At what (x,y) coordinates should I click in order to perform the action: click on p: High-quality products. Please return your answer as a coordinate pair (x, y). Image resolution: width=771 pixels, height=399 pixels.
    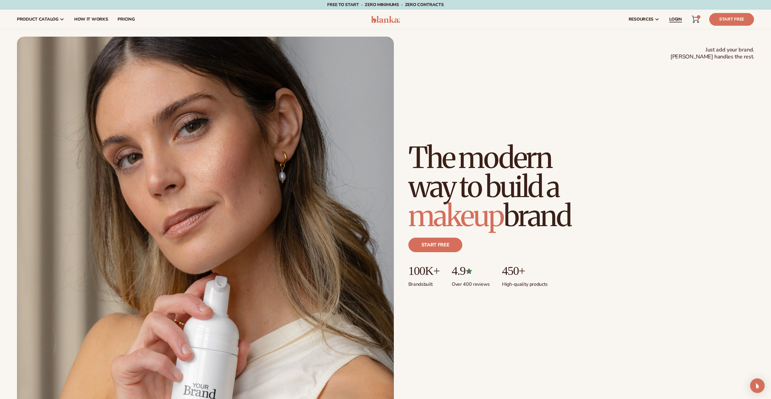
    Looking at the image, I should click on (525, 283).